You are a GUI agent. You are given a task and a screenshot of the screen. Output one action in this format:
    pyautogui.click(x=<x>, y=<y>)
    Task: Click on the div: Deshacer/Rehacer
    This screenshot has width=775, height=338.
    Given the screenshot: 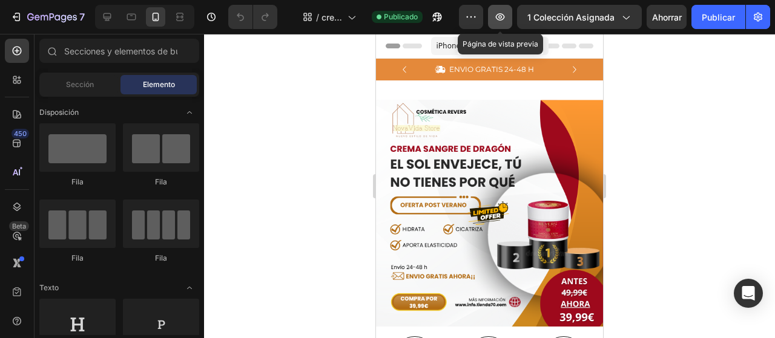 What is the action you would take?
    pyautogui.click(x=252, y=17)
    